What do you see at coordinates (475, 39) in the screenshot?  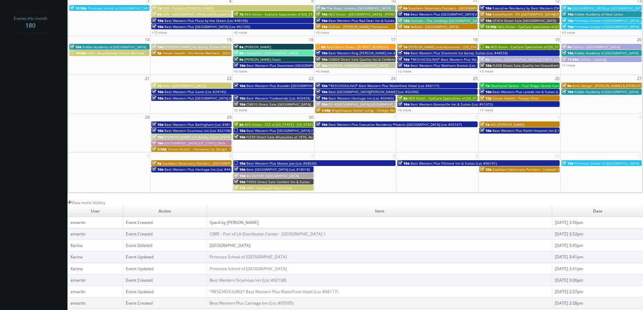 I see `span: 18` at bounding box center [475, 39].